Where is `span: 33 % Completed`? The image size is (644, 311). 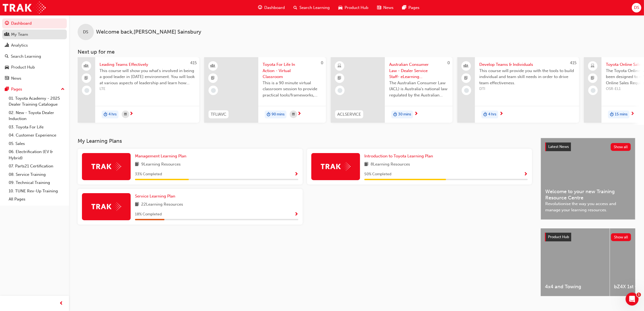 span: 33 % Completed is located at coordinates (148, 174).